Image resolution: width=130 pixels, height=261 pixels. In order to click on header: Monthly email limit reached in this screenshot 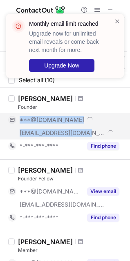, I will do `click(67, 24)`.